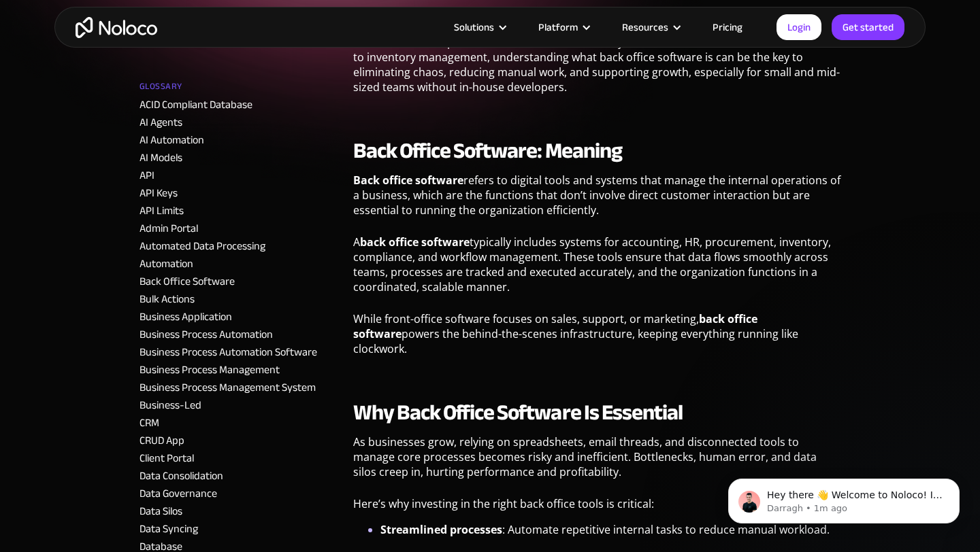 The image size is (980, 552). Describe the element at coordinates (187, 281) in the screenshot. I see `a: Back Office Software` at that location.